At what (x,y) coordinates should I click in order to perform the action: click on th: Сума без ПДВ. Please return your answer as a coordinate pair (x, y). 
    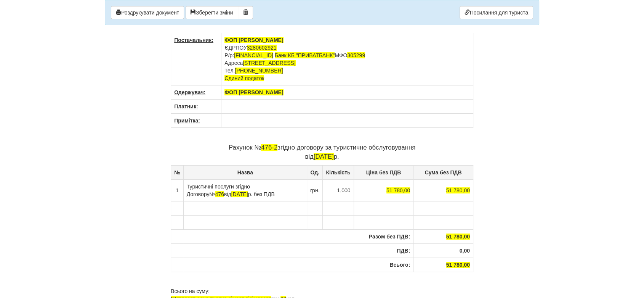
    Looking at the image, I should click on (443, 172).